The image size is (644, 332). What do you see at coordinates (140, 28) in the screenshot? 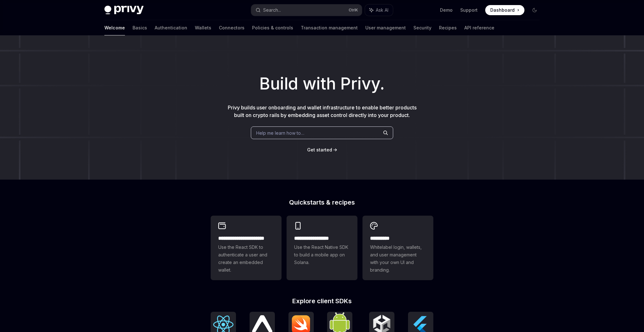
I see `a: Basics` at bounding box center [140, 28].